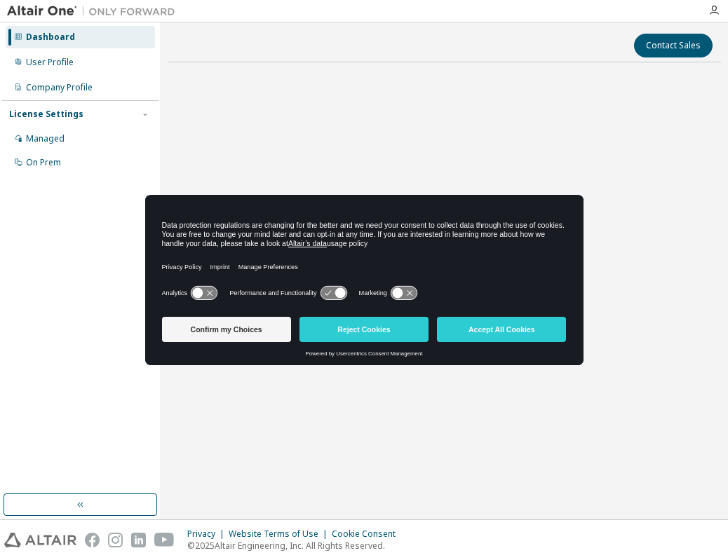 This screenshot has width=728, height=560. Describe the element at coordinates (46, 114) in the screenshot. I see `div: License Settings` at that location.